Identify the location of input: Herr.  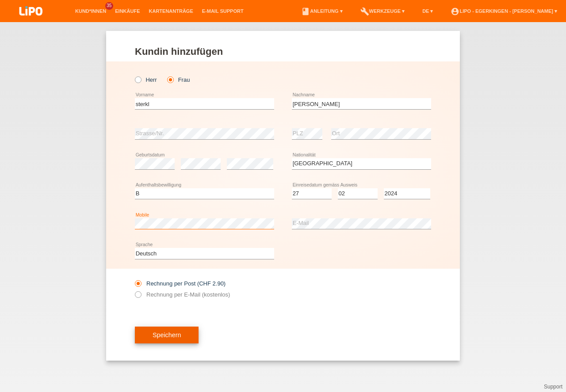
(137, 79).